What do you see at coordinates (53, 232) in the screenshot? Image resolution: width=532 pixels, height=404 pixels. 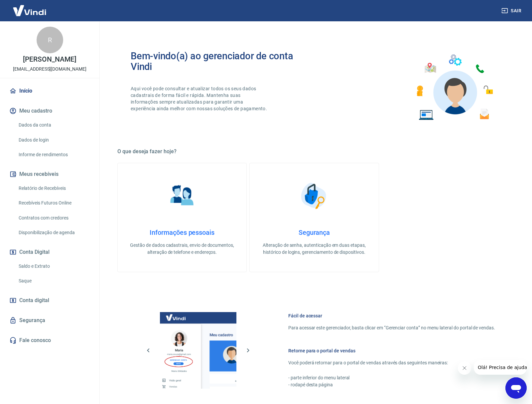 I see `a: Disponibilização de agenda` at bounding box center [53, 232].